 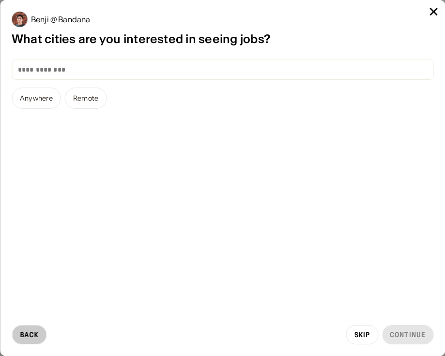 What do you see at coordinates (61, 19) in the screenshot?
I see `div: Benji @ Bandana` at bounding box center [61, 19].